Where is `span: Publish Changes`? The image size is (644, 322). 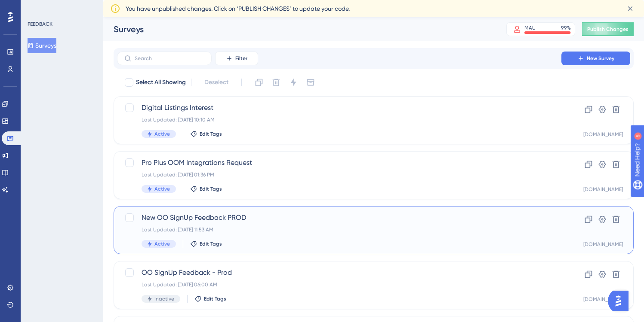
span: Publish Changes is located at coordinates (608, 29).